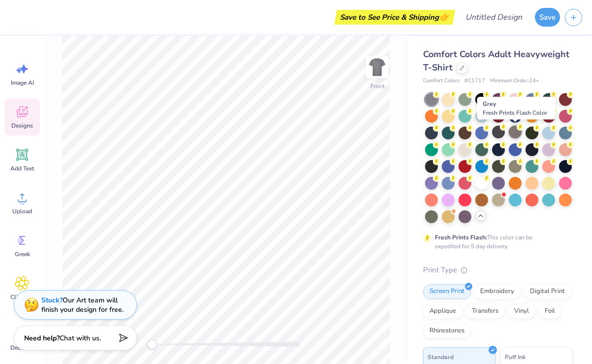 Image resolution: width=592 pixels, height=364 pixels. I want to click on span: Comfort Colors Adult Heavyweight T-Shirt, so click(496, 61).